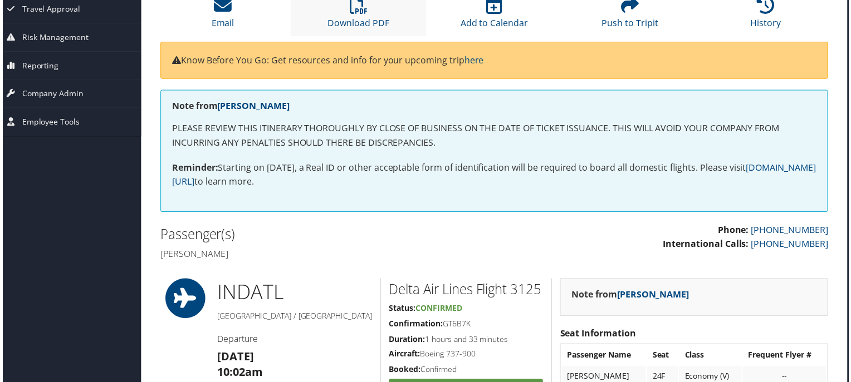  I want to click on h1: IND ATL, so click(293, 294).